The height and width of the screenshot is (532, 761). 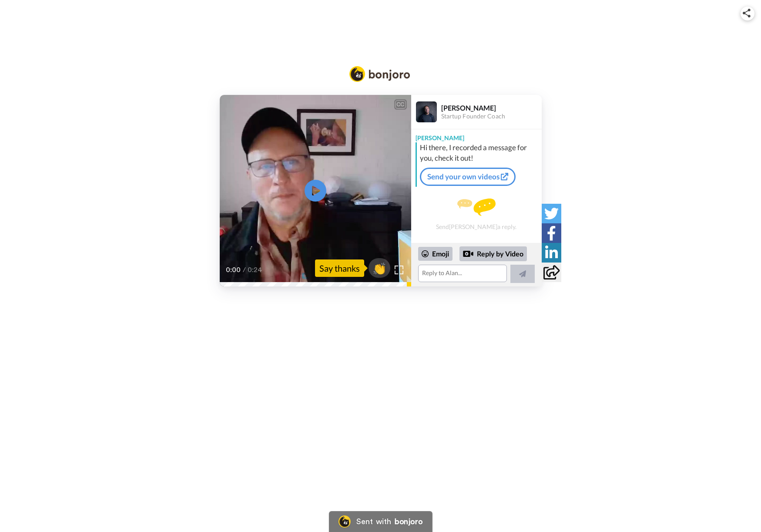 What do you see at coordinates (339, 268) in the screenshot?
I see `div: Say thanks` at bounding box center [339, 268].